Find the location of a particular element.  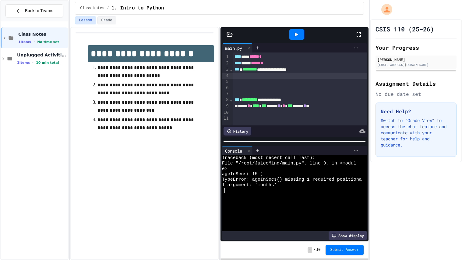

div: 4 is located at coordinates (226, 76).